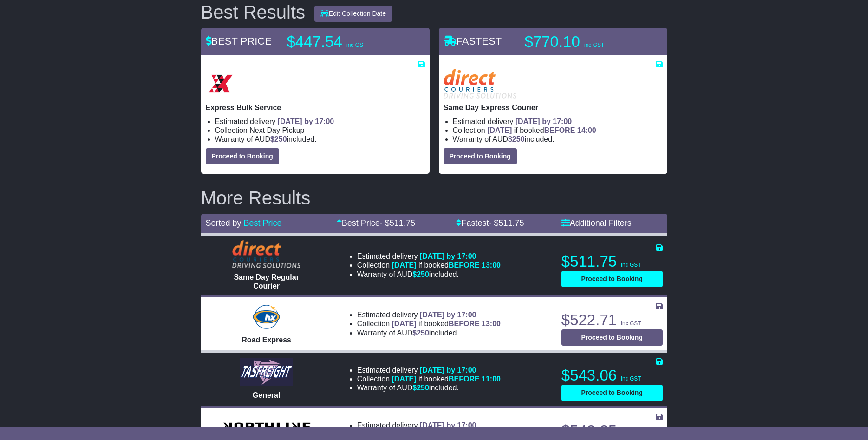 The image size is (868, 440). I want to click on a: Best Price- $511.75, so click(376, 223).